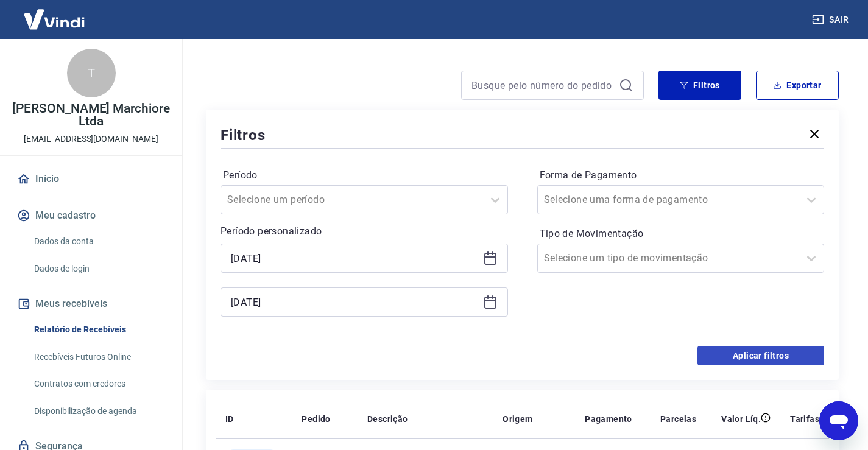 The width and height of the screenshot is (868, 450). Describe the element at coordinates (517, 418) in the screenshot. I see `p: Origem` at that location.